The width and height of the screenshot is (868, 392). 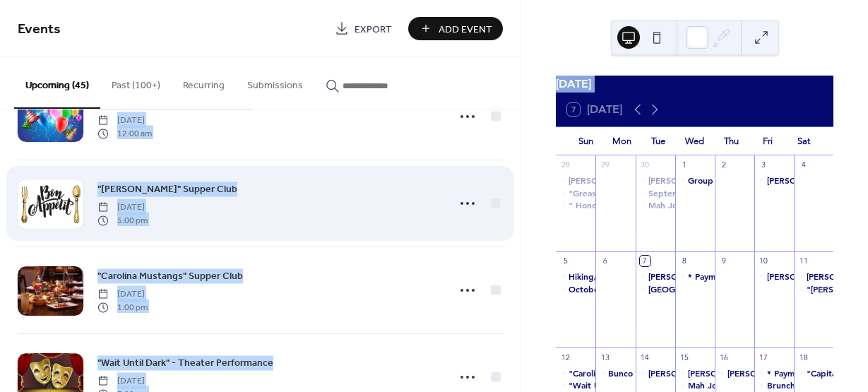 I want to click on div: * Payment Due By Today: TR Presents.....Whitney Houston (On November 2nd), so click(x=774, y=373).